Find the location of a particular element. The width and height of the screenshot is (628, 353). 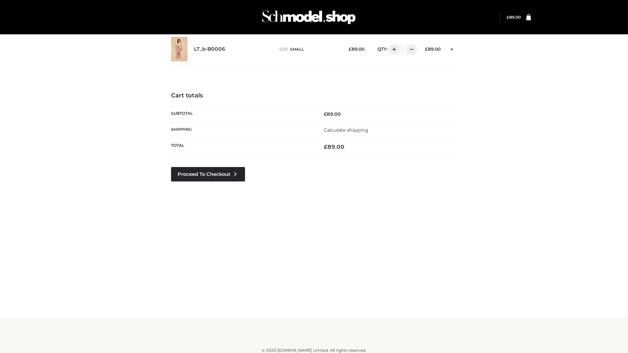

div: QTY: is located at coordinates (393, 49).